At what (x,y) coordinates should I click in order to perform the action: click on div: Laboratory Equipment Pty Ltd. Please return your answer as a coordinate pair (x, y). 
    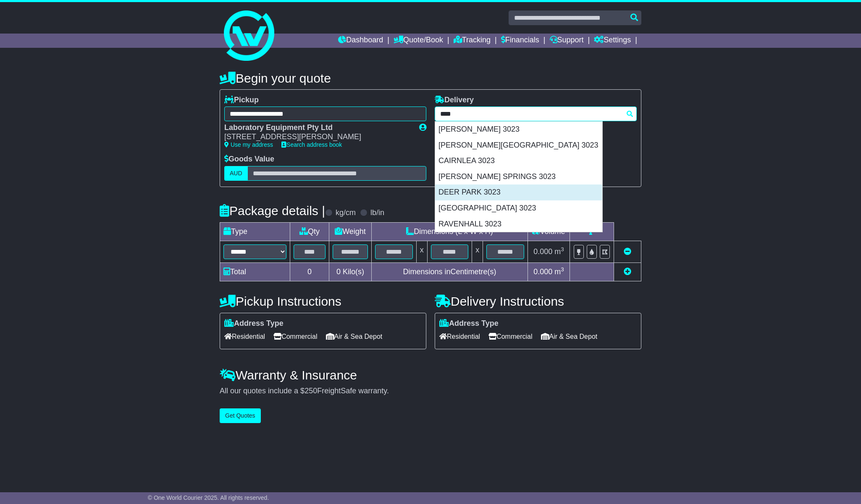
    Looking at the image, I should click on (318, 128).